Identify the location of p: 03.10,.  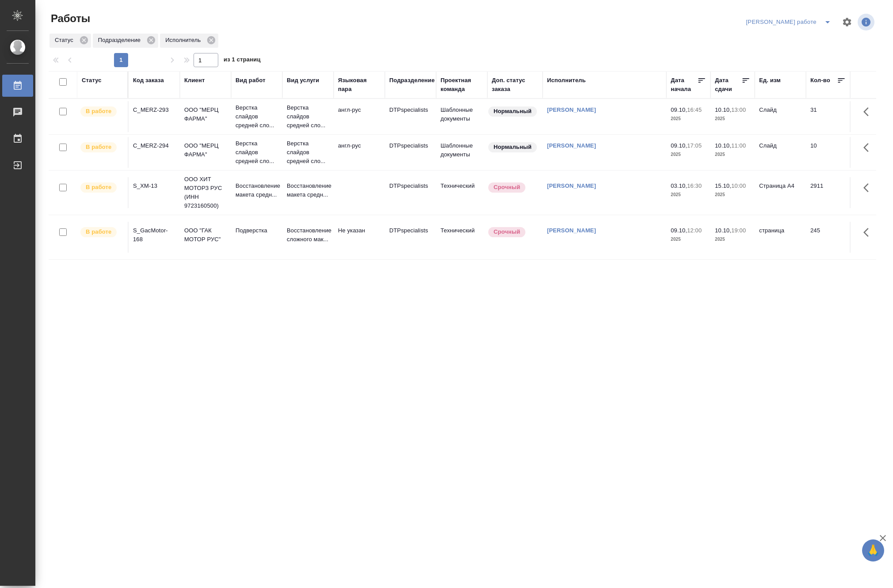
(678, 186).